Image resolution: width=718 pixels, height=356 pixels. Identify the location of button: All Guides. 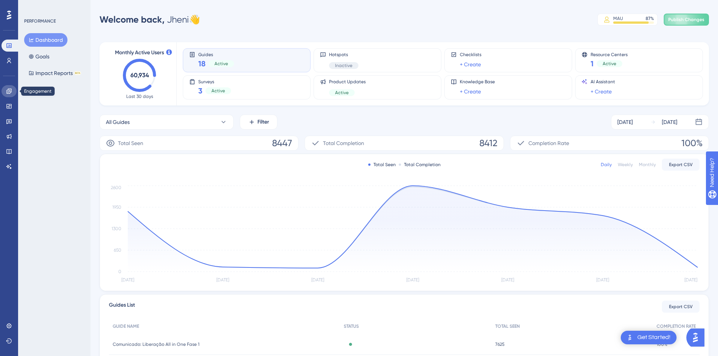
(167, 122).